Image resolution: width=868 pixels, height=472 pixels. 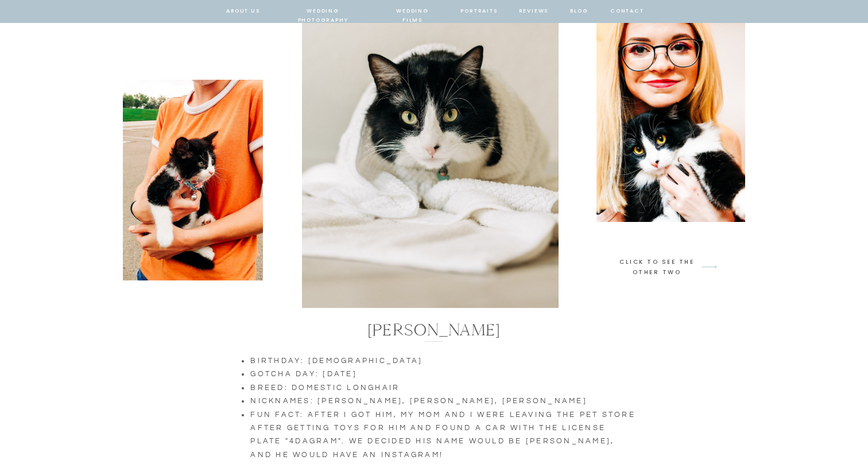 I want to click on a: about us, so click(x=243, y=12).